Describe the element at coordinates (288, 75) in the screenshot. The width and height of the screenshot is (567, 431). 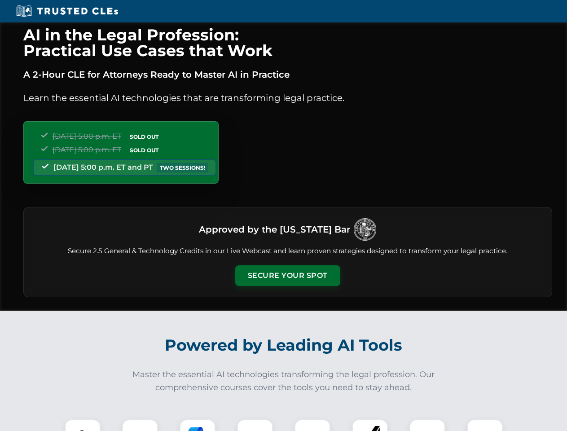
I see `p: A 2-Hour CLE for Attorneys Ready to Master AI in Practice` at that location.